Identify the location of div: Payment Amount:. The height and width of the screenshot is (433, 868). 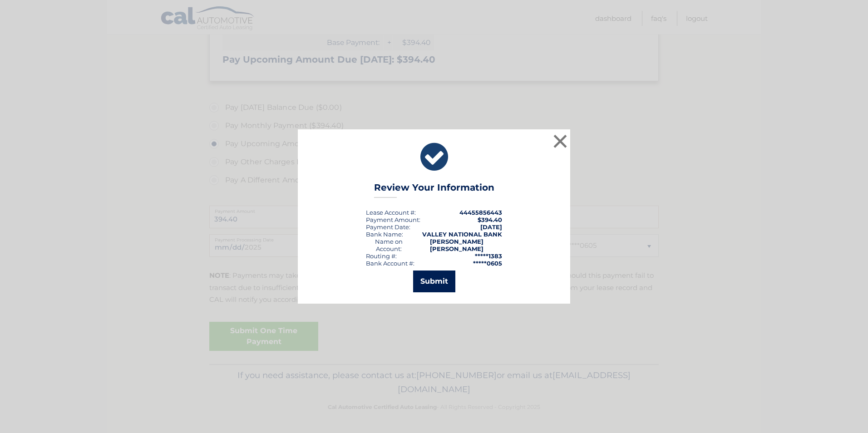
(393, 220).